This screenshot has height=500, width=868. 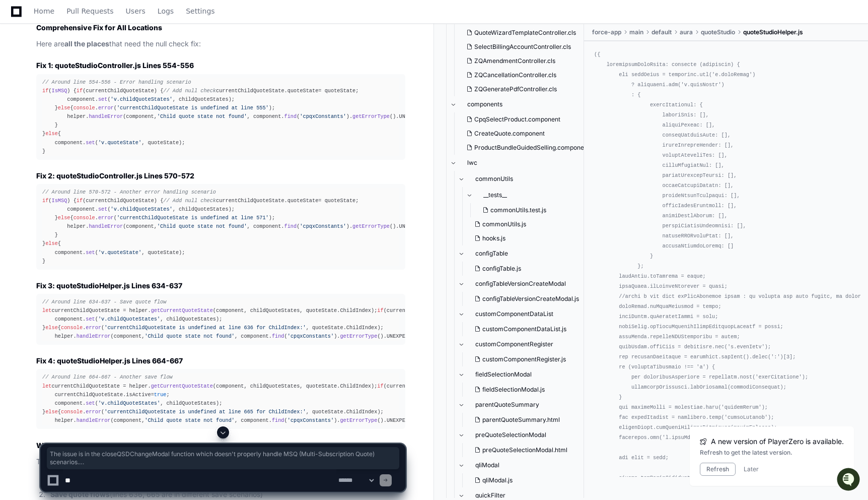 I want to click on span: CreateQuote.component, so click(x=510, y=134).